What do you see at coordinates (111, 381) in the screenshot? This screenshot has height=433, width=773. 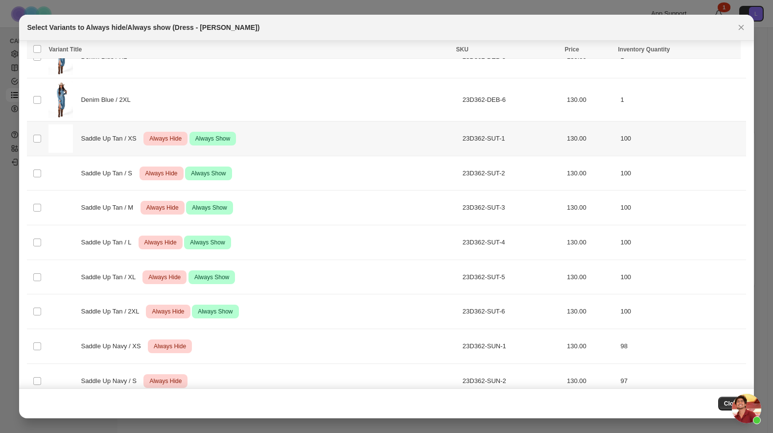 I see `span: Saddle Up Navy / S` at bounding box center [111, 381].